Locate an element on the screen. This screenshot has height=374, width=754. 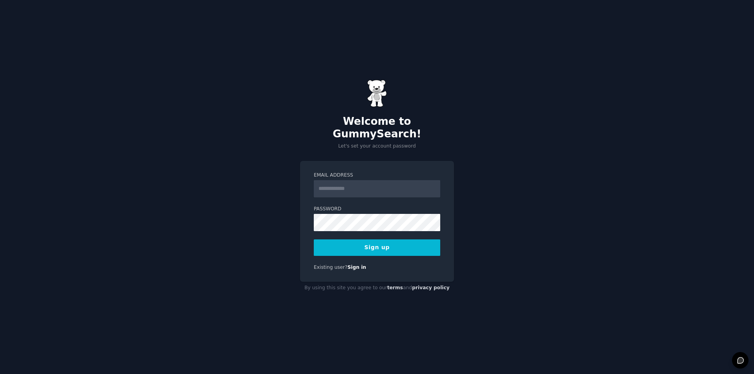
a: Sign in is located at coordinates (357, 267).